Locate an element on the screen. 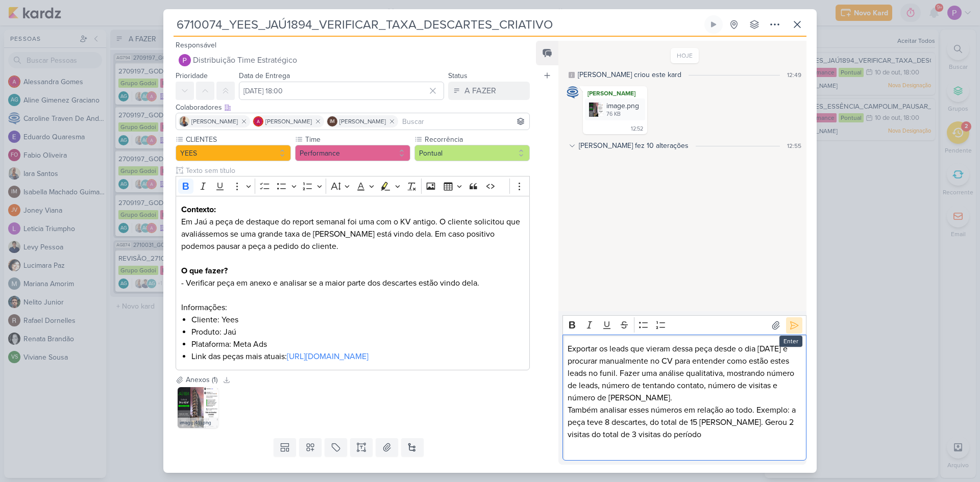  div: Enter is located at coordinates (791, 341).